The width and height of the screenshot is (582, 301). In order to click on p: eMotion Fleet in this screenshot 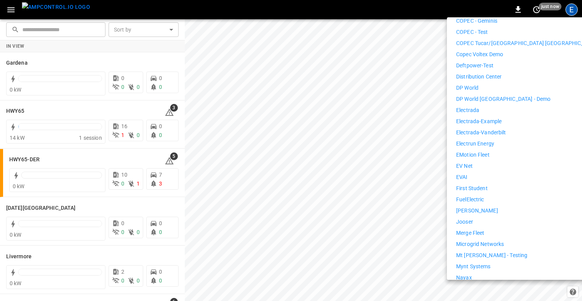, I will do `click(472, 155)`.